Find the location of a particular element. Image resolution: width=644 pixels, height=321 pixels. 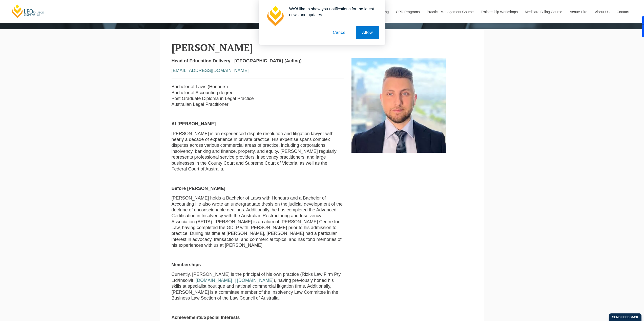

button: Cancel is located at coordinates (340, 33).